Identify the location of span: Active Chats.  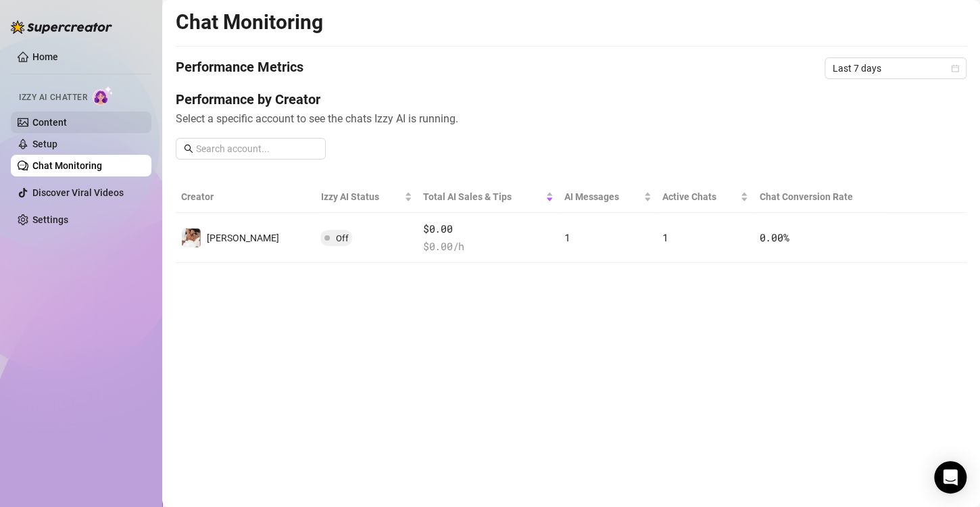
(700, 197).